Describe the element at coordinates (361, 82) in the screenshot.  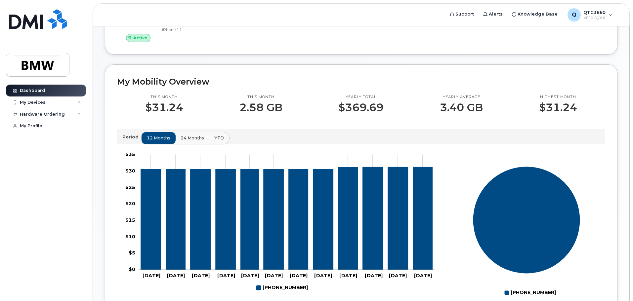
I see `h2: My Mobility Overview` at that location.